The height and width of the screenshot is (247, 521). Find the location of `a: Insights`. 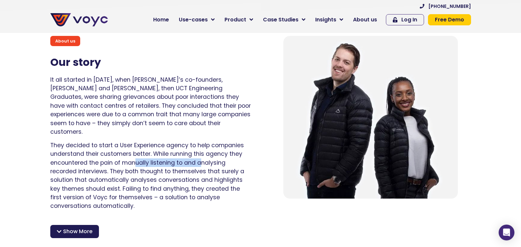

a: Insights is located at coordinates (329, 20).